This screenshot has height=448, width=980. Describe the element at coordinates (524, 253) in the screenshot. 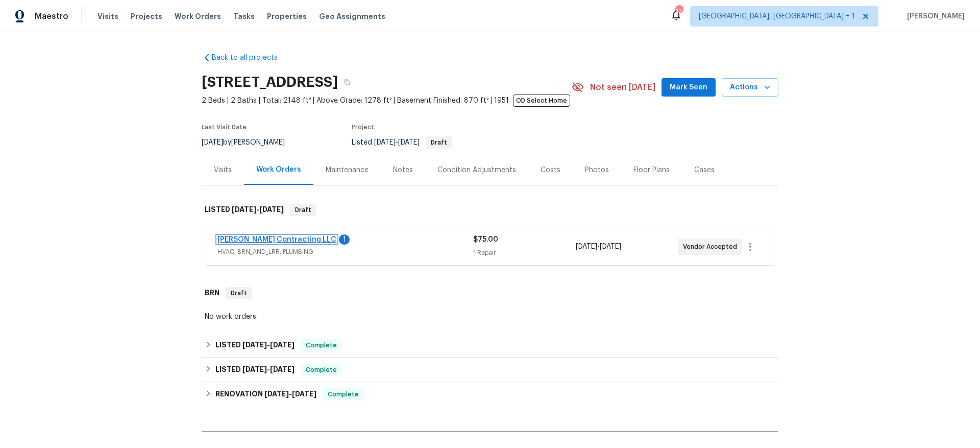

I see `div: 1 Repair` at that location.